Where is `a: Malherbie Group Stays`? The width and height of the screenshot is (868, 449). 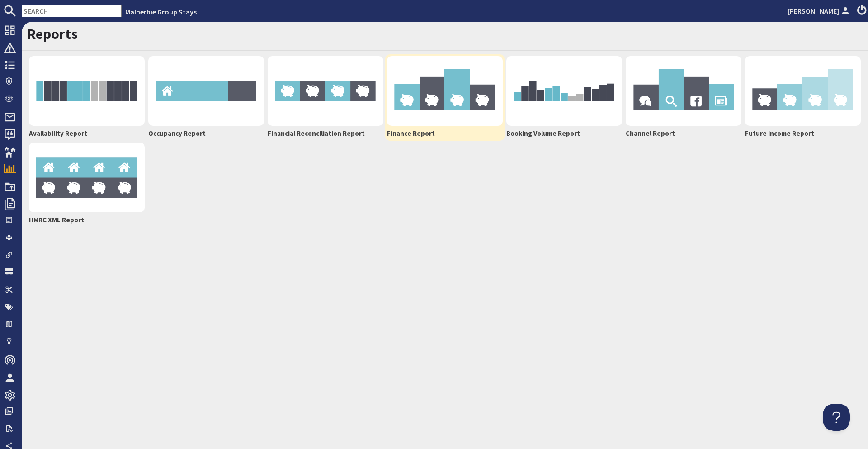 a: Malherbie Group Stays is located at coordinates (161, 12).